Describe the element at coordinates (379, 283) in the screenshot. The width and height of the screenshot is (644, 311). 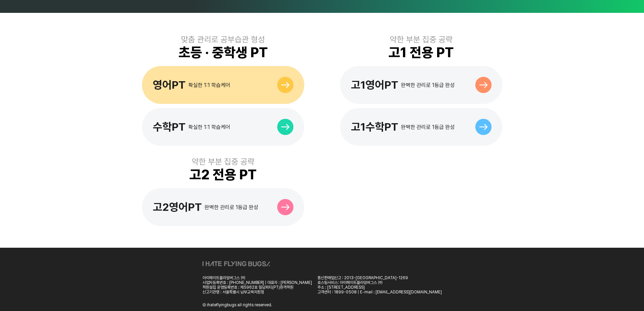
I see `div: 호스팅서비스: 아이헤이트플라잉버그스 ㈜` at that location.